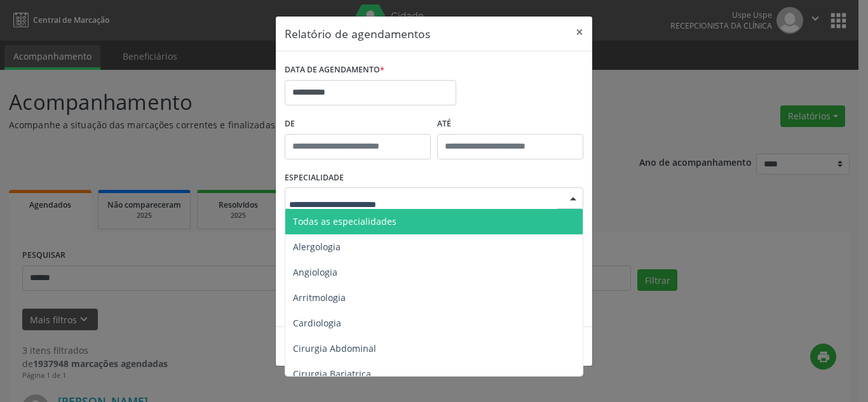  I want to click on span: Todas as especialidades, so click(345, 221).